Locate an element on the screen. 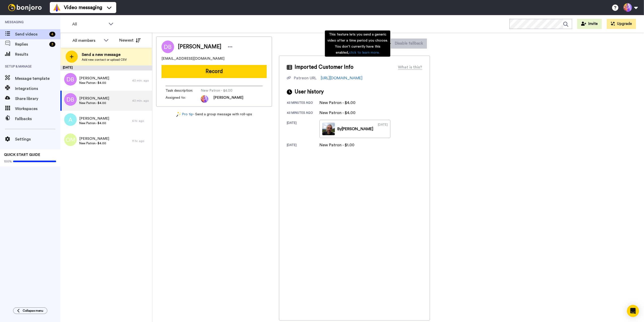 This screenshot has width=644, height=322. div: 3 is located at coordinates (52, 44).